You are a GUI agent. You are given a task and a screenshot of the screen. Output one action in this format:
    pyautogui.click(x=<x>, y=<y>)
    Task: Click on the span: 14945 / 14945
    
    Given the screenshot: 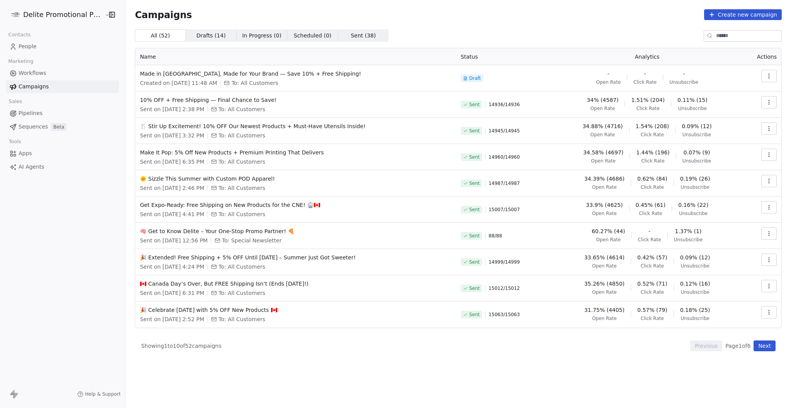 What is the action you would take?
    pyautogui.click(x=504, y=131)
    